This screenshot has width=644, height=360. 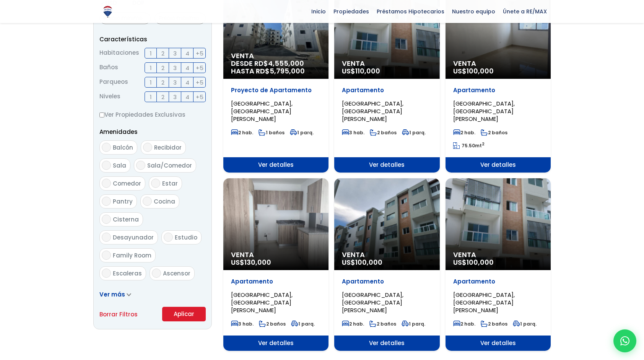 I want to click on span: Préstamos Hipotecarios, so click(x=410, y=11).